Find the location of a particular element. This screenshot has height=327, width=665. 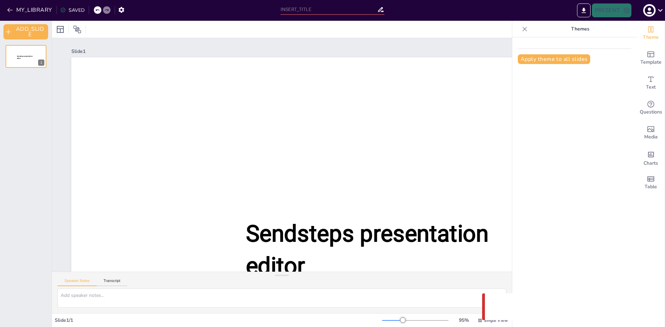

button: MY_LIBRARY is located at coordinates (30, 10).